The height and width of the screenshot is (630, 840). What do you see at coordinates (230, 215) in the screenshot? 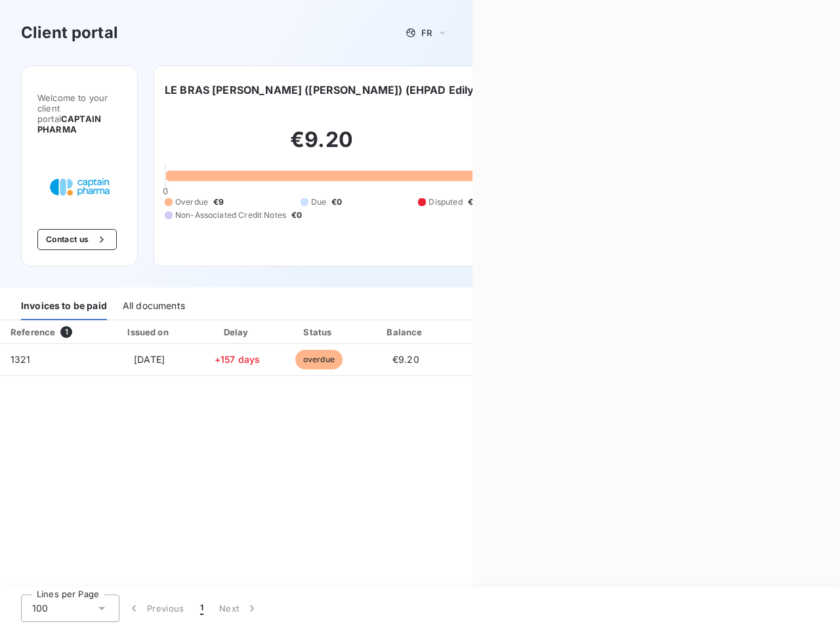
I see `span: Non-Associated Credit Notes` at bounding box center [230, 215].